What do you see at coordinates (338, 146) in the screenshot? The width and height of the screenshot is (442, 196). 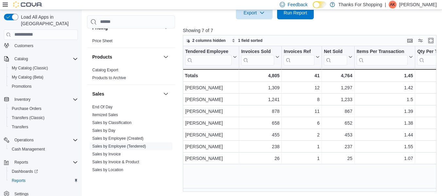 I see `div: 237` at bounding box center [338, 146].